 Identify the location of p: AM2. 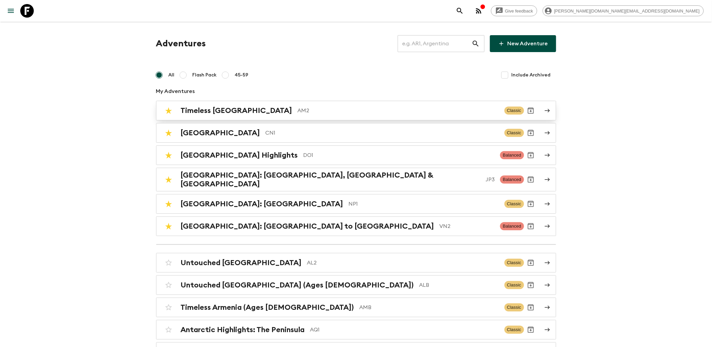
(398, 110).